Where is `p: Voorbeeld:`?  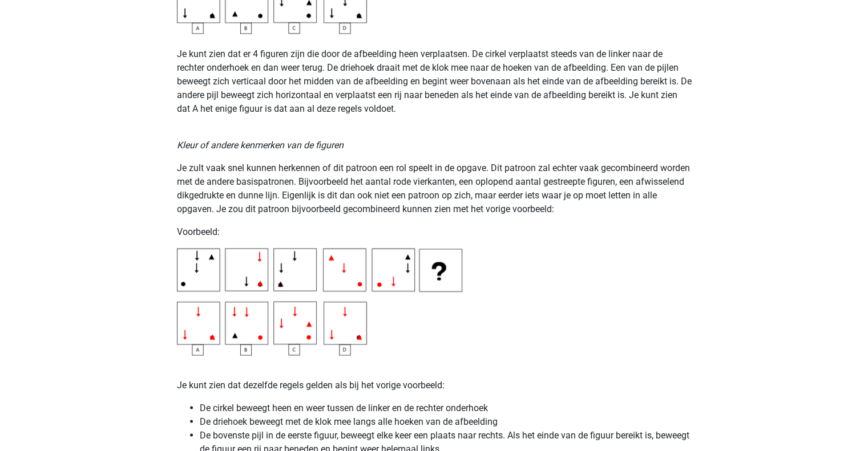
p: Voorbeeld: is located at coordinates (434, 232).